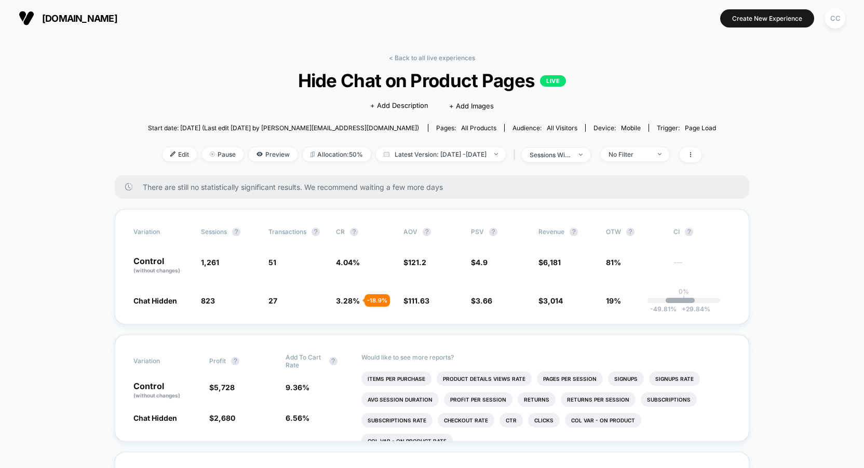  I want to click on span: OTW, so click(634, 232).